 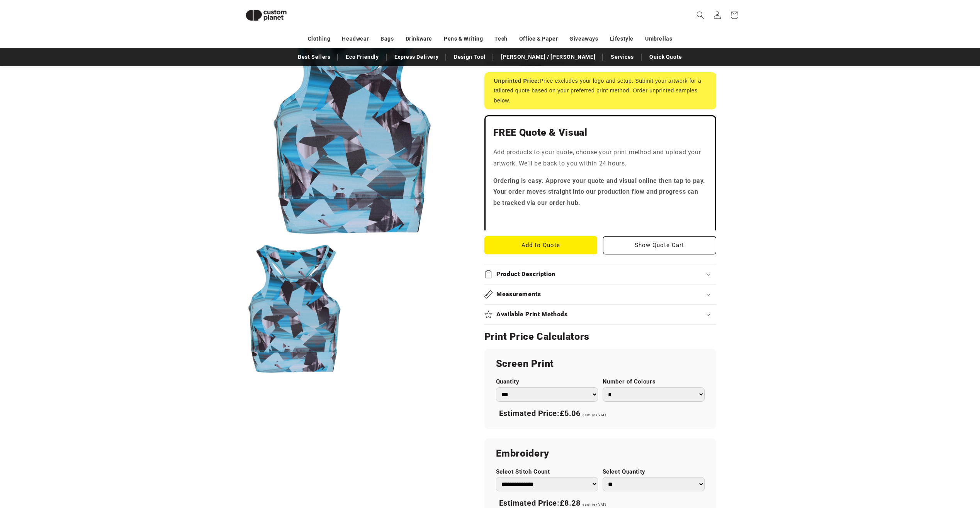 I want to click on div: Estimated Price:, so click(x=600, y=414).